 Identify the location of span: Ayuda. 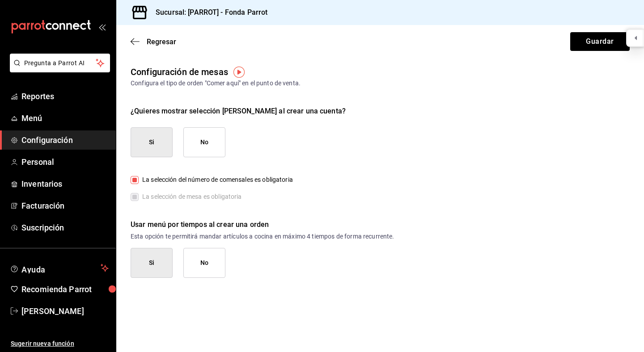
(59, 268).